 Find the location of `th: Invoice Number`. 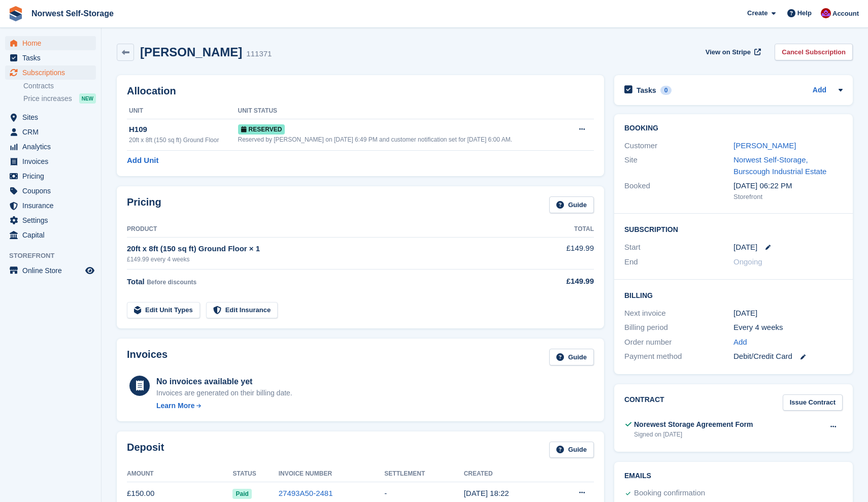

th: Invoice Number is located at coordinates (331, 474).